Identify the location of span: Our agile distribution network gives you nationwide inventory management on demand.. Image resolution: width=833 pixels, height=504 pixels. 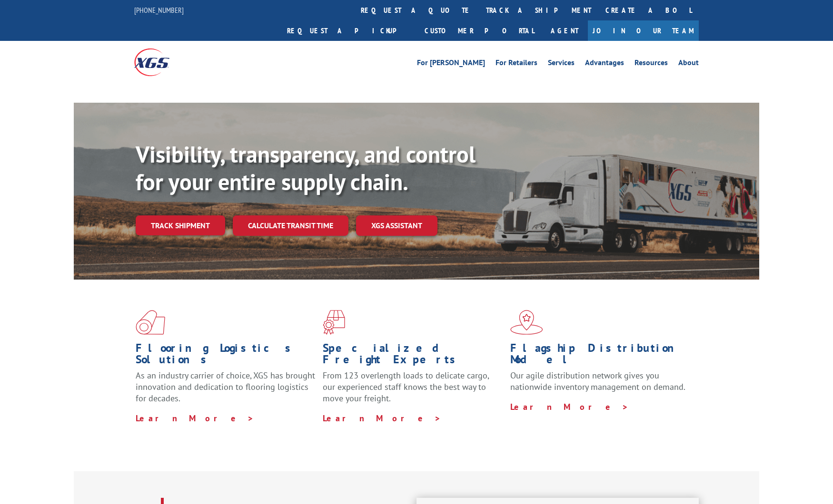
(598, 381).